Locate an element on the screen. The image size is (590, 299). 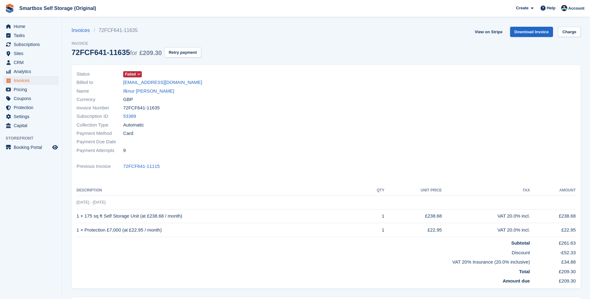
span: £209.30 is located at coordinates (151, 53).